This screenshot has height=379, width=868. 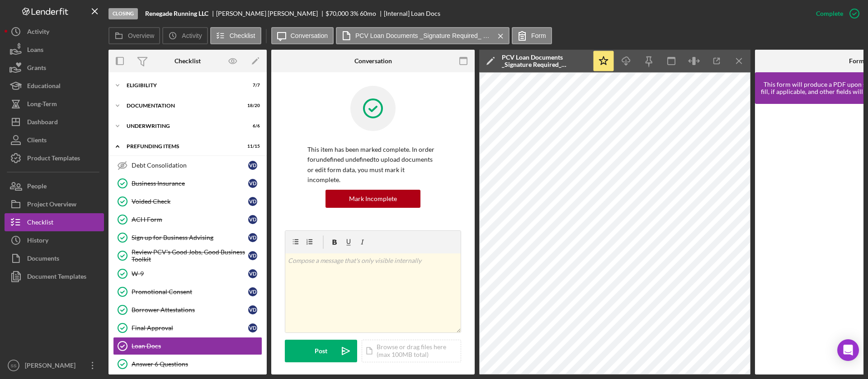 What do you see at coordinates (182, 86) in the screenshot?
I see `div: Eligibility` at bounding box center [182, 86].